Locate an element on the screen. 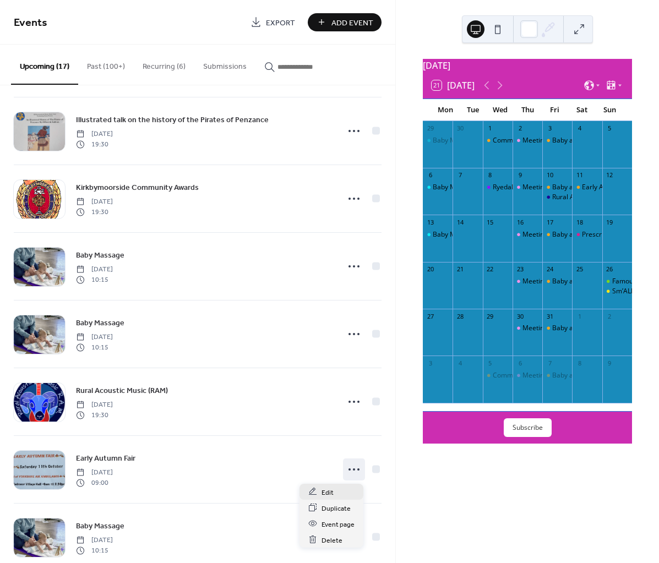 The height and width of the screenshot is (563, 659). div: 6 is located at coordinates (430, 175).